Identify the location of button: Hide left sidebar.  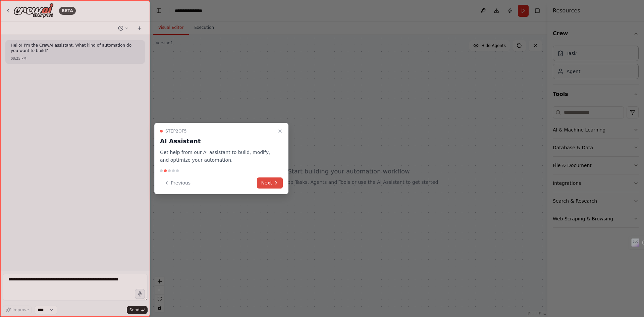
(159, 11).